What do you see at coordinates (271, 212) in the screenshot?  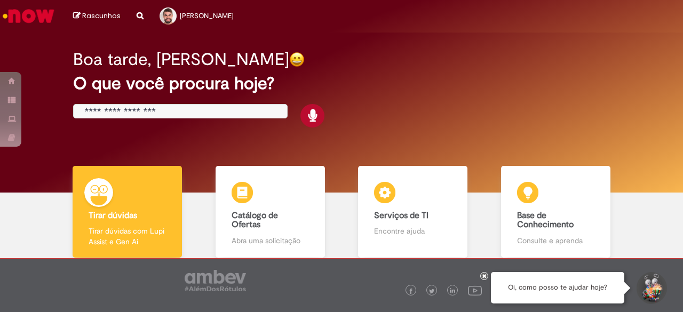 I see `a: Catálogo de Ofertas Abra uma solicitação` at bounding box center [271, 212].